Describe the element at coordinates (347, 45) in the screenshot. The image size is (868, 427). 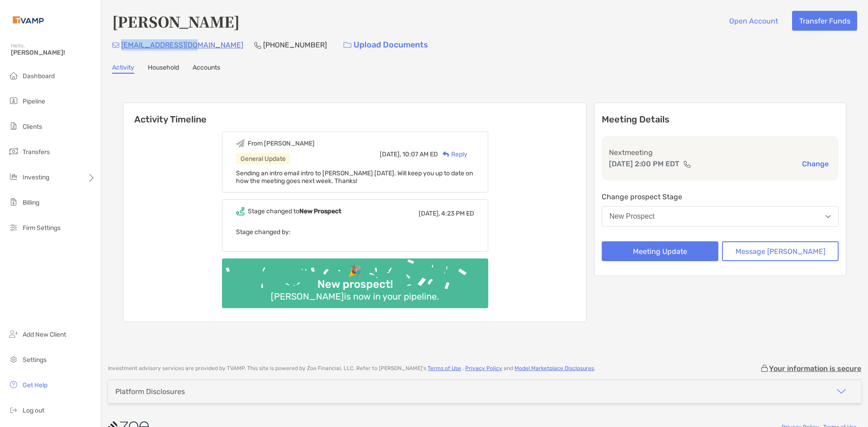
I see `img: button icon` at that location.